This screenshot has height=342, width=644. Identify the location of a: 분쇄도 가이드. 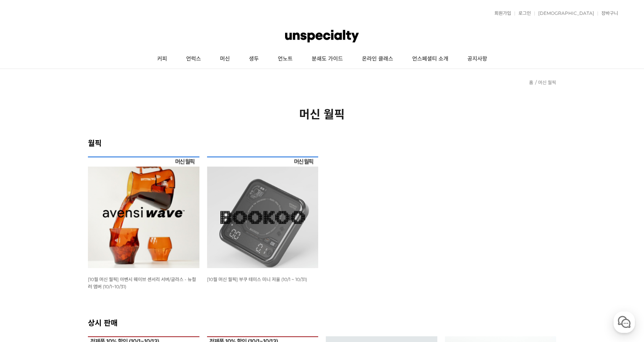
(327, 59).